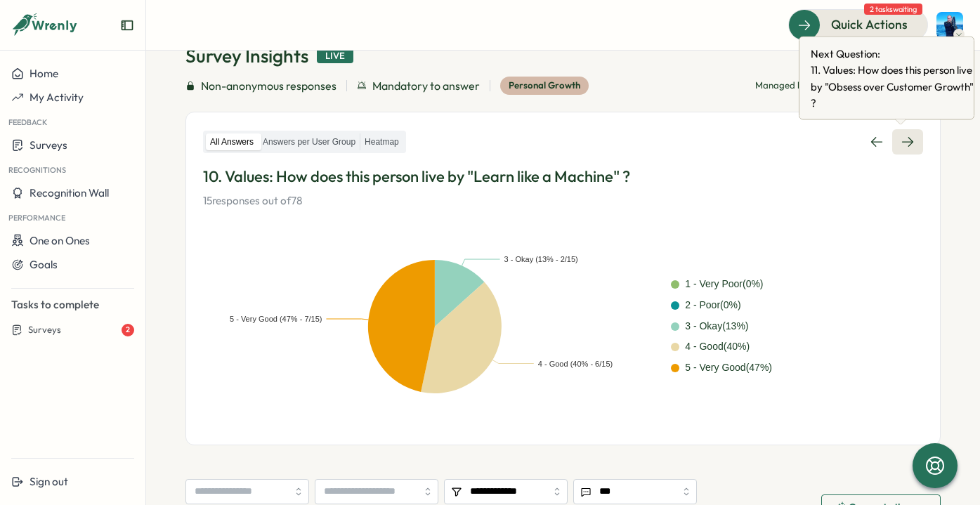 The image size is (980, 505). What do you see at coordinates (563, 201) in the screenshot?
I see `p: 15 responses out of 78` at bounding box center [563, 201].